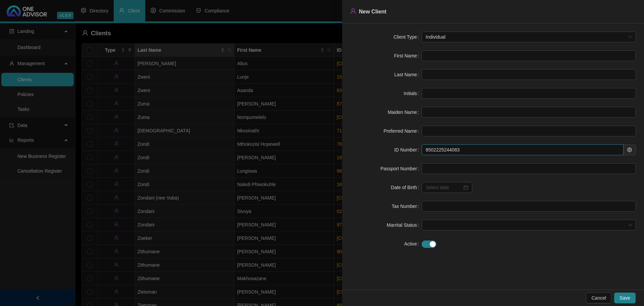 The height and width of the screenshot is (306, 644). I want to click on label: Last Name, so click(408, 74).